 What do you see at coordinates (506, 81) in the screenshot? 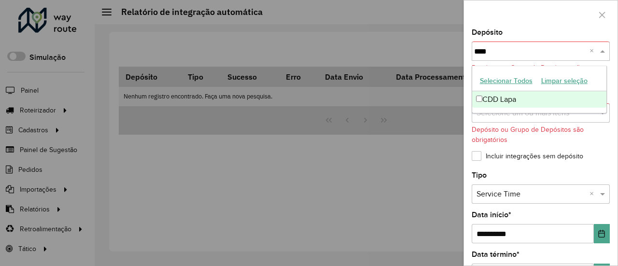
I see `button: Selecionar Todos` at bounding box center [506, 81].